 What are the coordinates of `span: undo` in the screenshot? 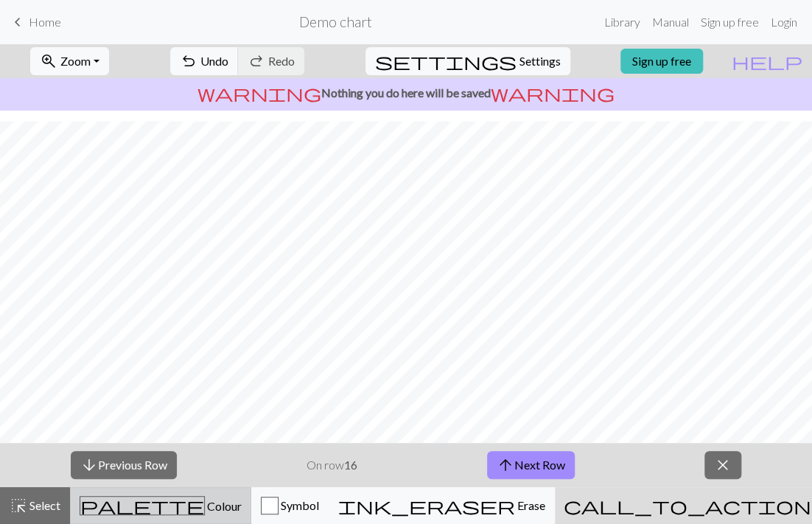 It's located at (188, 61).